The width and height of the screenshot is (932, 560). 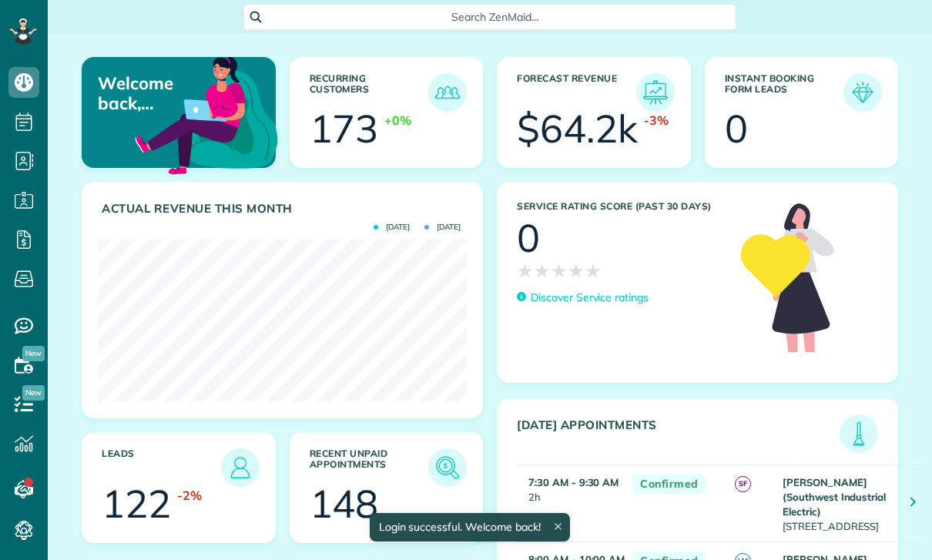 What do you see at coordinates (583, 297) in the screenshot?
I see `a: Discover Service ratings` at bounding box center [583, 297].